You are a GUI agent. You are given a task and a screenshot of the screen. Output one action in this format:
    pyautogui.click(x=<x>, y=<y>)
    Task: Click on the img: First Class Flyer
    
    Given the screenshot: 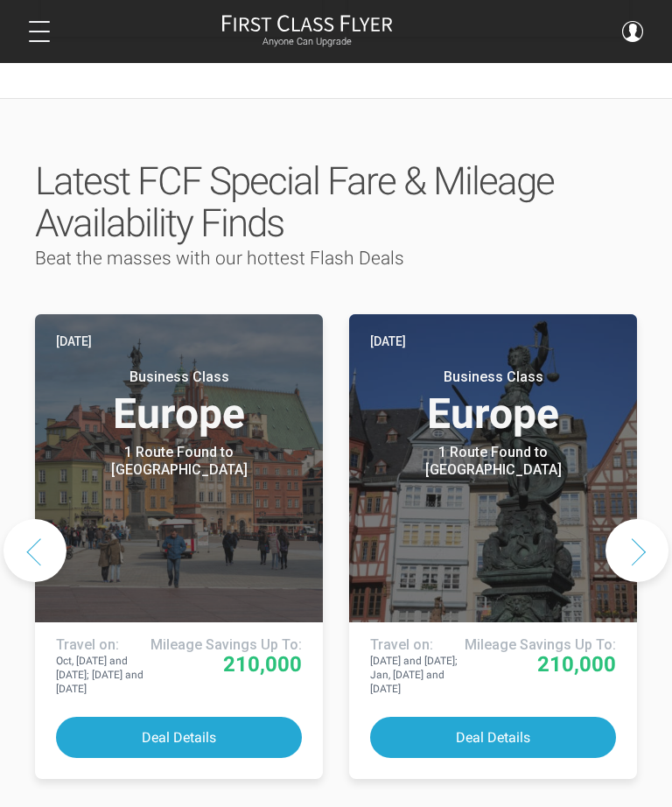 What is the action you would take?
    pyautogui.click(x=307, y=22)
    